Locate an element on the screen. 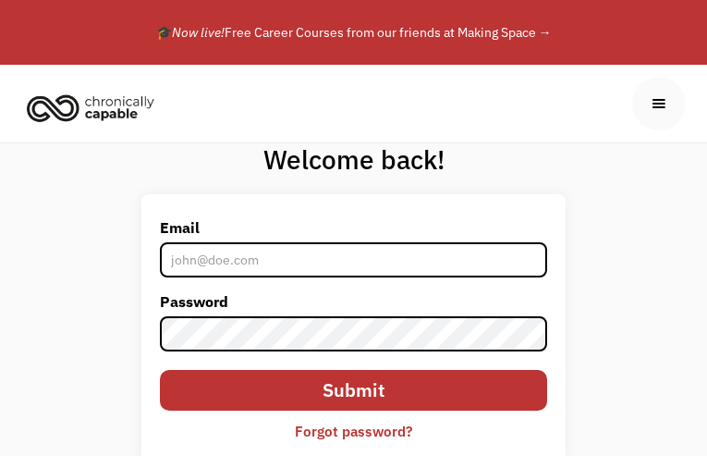 Image resolution: width=707 pixels, height=456 pixels. h1: Welcome back! is located at coordinates (353, 159).